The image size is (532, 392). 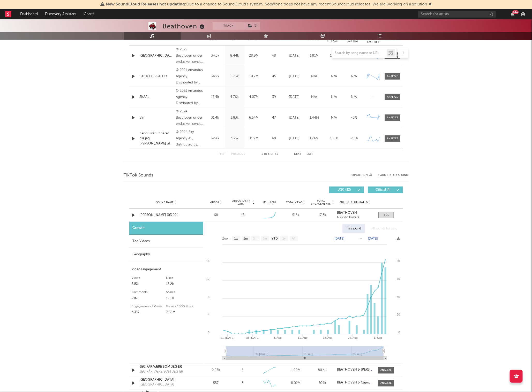 What do you see at coordinates (184, 26) in the screenshot?
I see `div: Beathoven` at bounding box center [184, 26].